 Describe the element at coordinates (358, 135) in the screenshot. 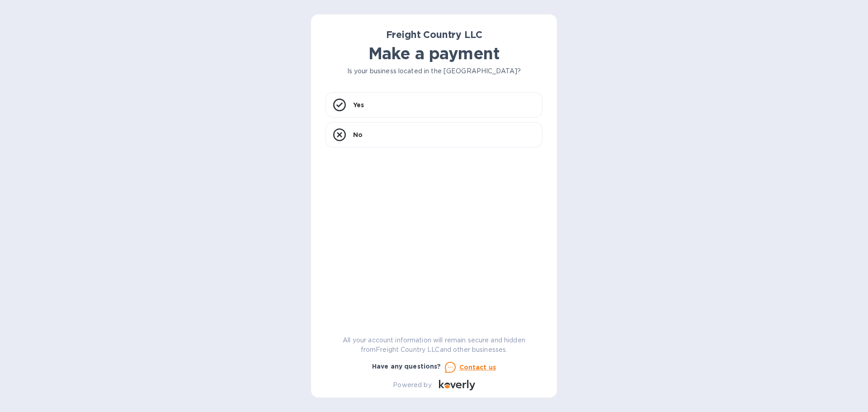

I see `p: No` at that location.